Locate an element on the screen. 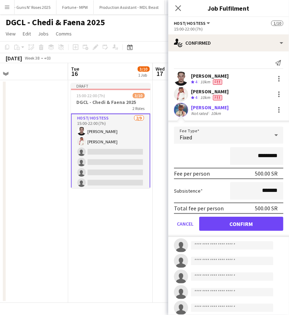  h3: Job Fulfilment is located at coordinates (228, 8).